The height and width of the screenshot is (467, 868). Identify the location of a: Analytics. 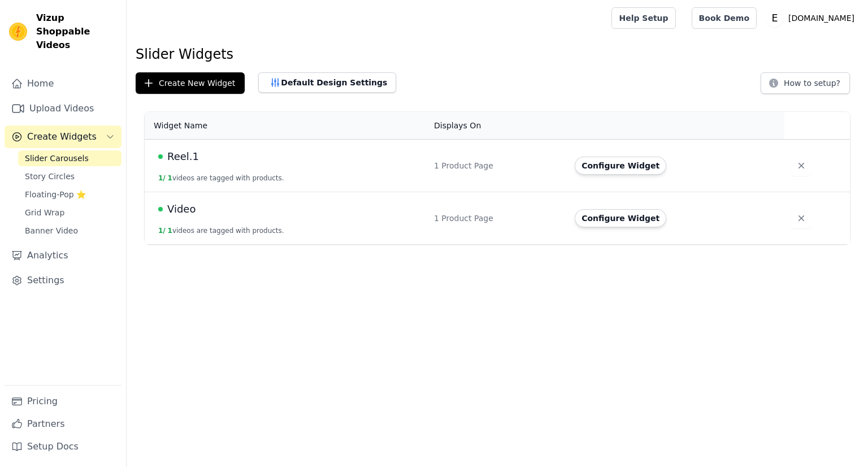
(62, 255).